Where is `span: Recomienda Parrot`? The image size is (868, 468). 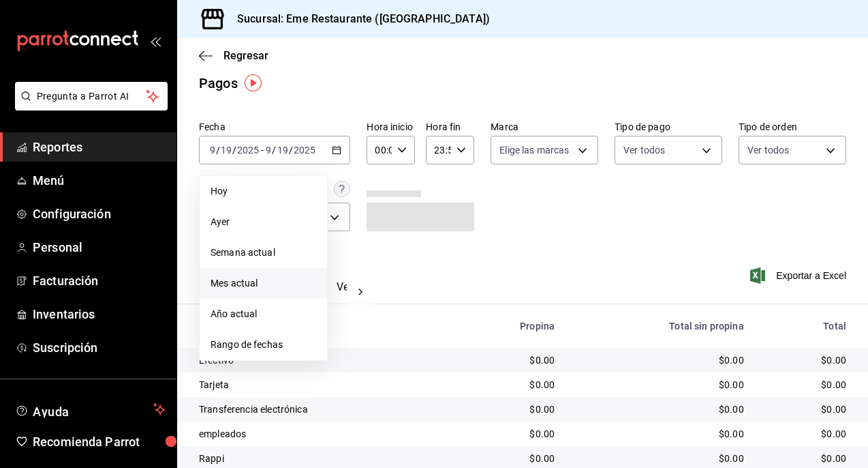 span: Recomienda Parrot is located at coordinates (99, 441).